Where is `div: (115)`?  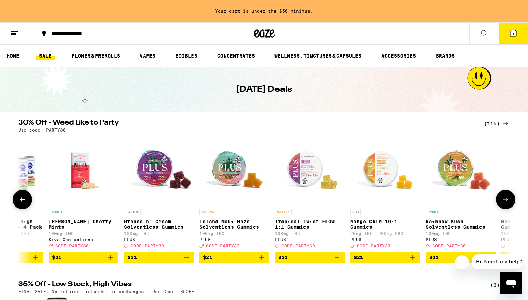 div: (115) is located at coordinates (497, 124).